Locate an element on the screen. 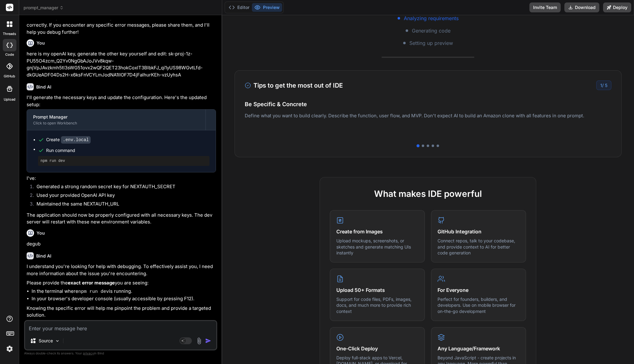  img: settings is located at coordinates (10, 349).